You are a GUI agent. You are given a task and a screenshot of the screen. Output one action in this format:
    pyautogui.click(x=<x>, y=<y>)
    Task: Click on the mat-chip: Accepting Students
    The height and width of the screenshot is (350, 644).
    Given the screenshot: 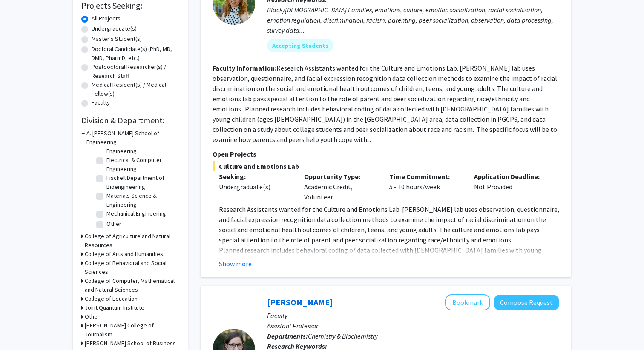 What is the action you would take?
    pyautogui.click(x=300, y=46)
    